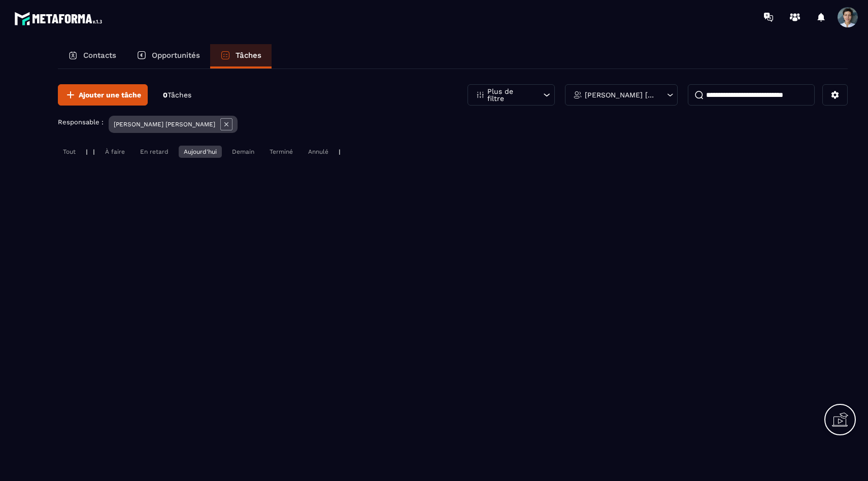 The image size is (868, 481). Describe the element at coordinates (510, 95) in the screenshot. I see `p: Plus de filtre` at that location.